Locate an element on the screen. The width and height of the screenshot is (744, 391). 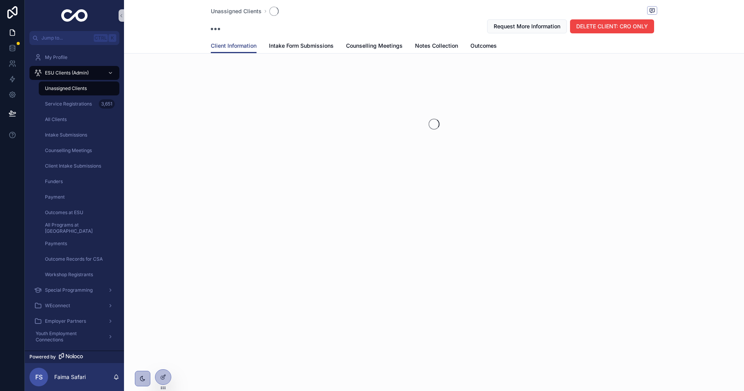
a: Intake Form Submissions is located at coordinates (301, 47).